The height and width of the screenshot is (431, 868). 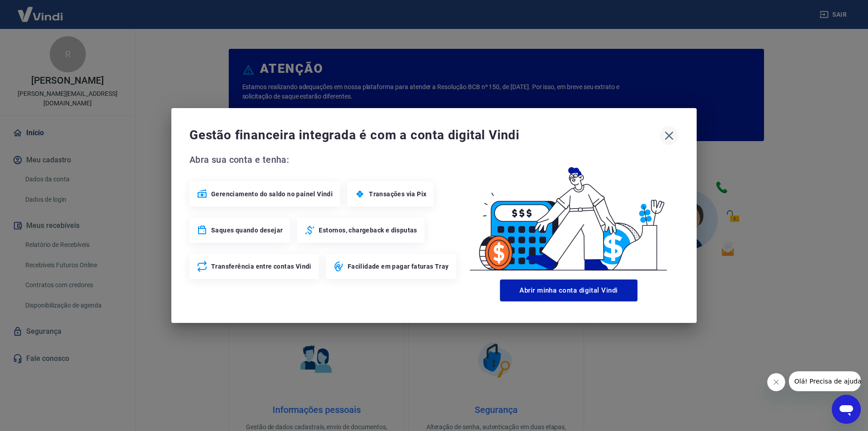 What do you see at coordinates (397, 194) in the screenshot?
I see `span: Transações via Pix` at bounding box center [397, 194].